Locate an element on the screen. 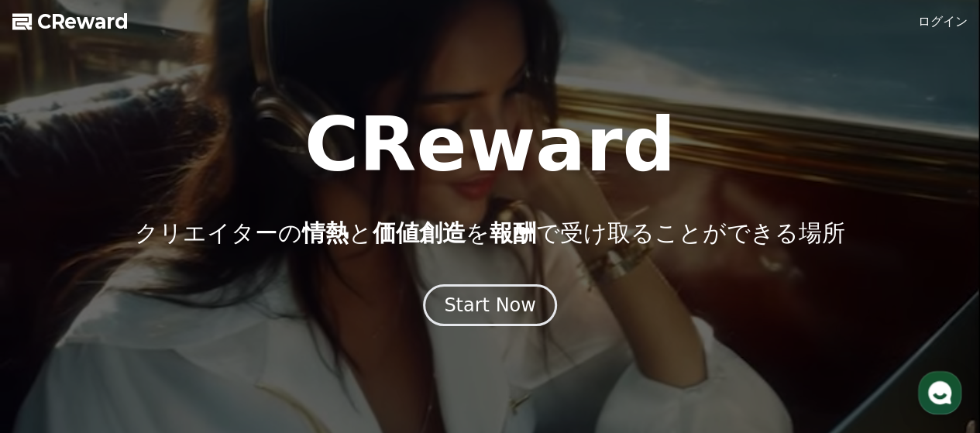  a: Start Now is located at coordinates (490, 307).